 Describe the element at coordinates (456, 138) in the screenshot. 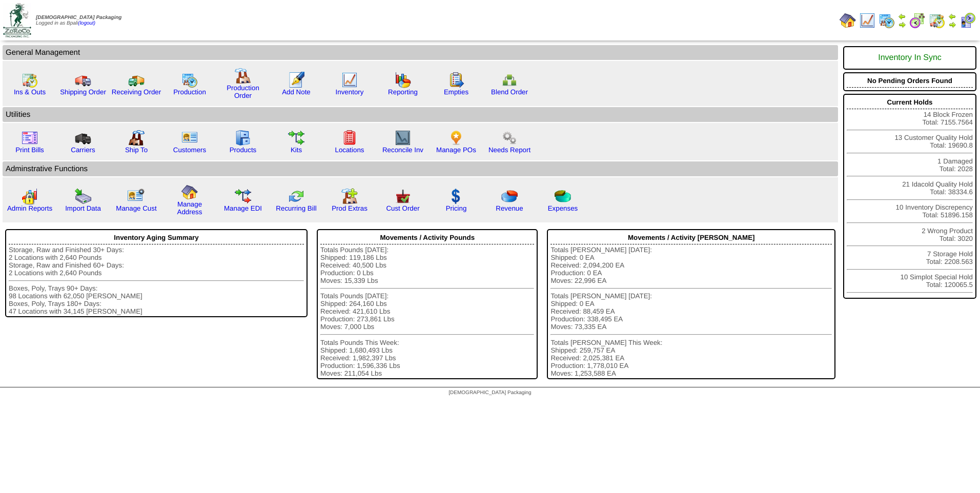

I see `img: po.png` at that location.